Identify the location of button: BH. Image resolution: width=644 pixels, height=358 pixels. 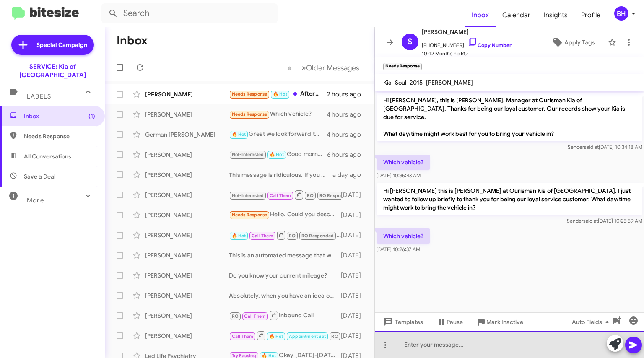
(621, 13).